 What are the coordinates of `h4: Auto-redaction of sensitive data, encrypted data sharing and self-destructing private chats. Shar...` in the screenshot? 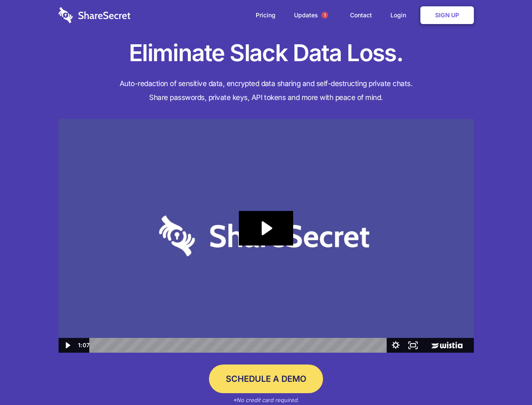 It's located at (266, 91).